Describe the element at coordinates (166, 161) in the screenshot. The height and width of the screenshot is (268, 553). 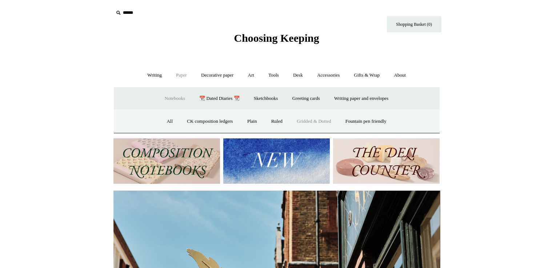
I see `img: 202302 Composition ledgers.jpg__PID:69722ee6-fa44-49dd-a067-31375e5d54ec` at that location.